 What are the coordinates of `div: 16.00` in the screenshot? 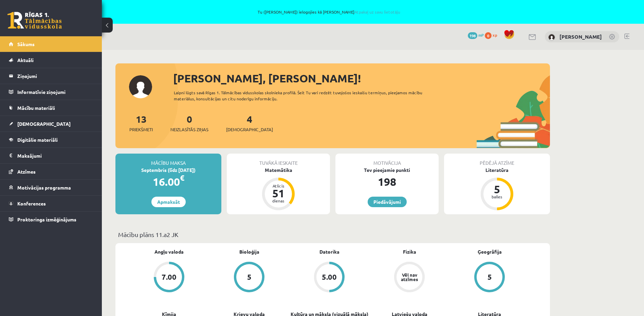 It's located at (169, 182).